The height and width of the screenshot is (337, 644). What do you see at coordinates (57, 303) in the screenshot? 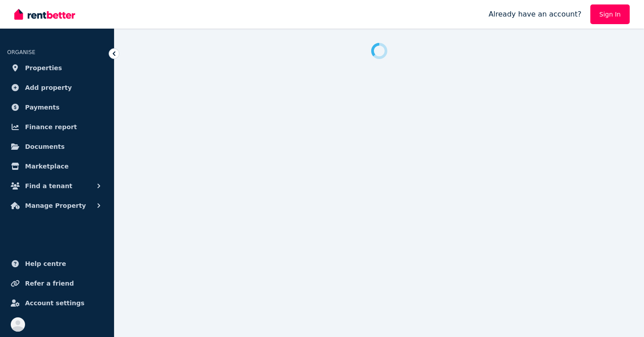
I see `a: Account settings` at bounding box center [57, 303].